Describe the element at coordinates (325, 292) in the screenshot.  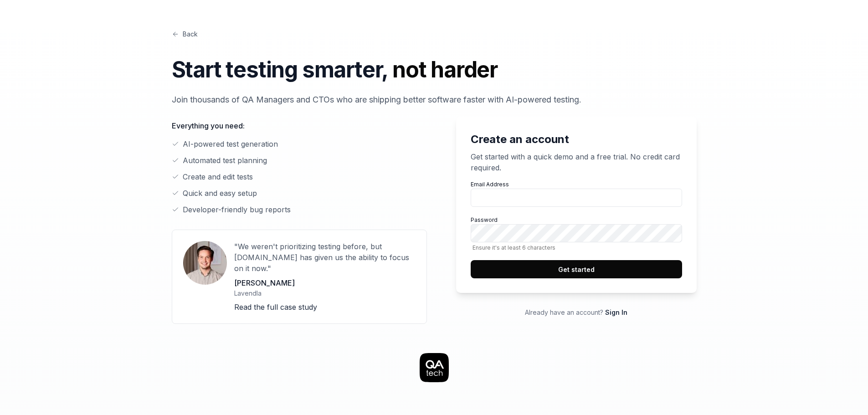
I see `p: Lavendla` at that location.